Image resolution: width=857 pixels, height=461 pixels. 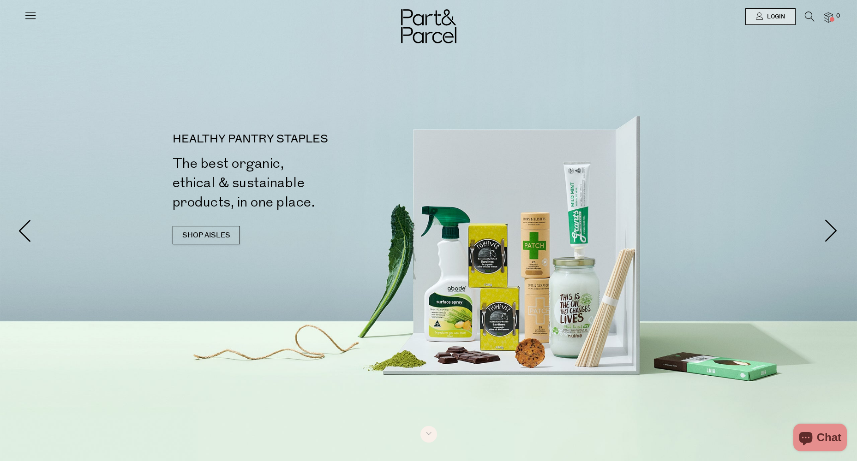 What do you see at coordinates (429, 26) in the screenshot?
I see `img: Part&Parcel` at bounding box center [429, 26].